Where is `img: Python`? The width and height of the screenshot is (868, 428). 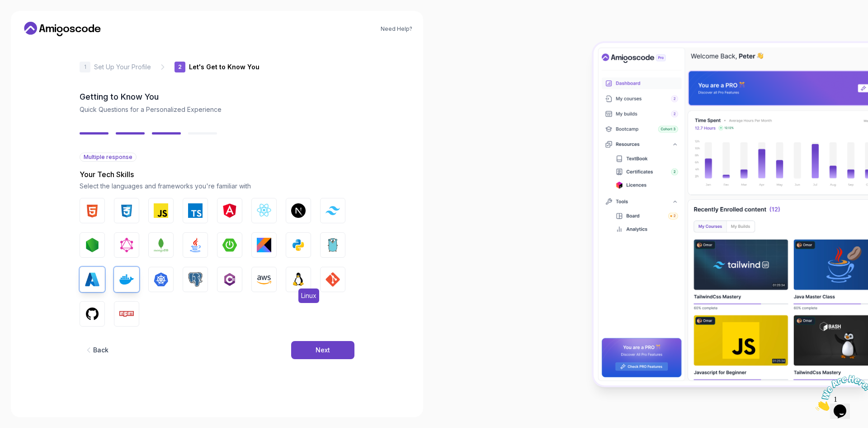 img: Python is located at coordinates (298, 245).